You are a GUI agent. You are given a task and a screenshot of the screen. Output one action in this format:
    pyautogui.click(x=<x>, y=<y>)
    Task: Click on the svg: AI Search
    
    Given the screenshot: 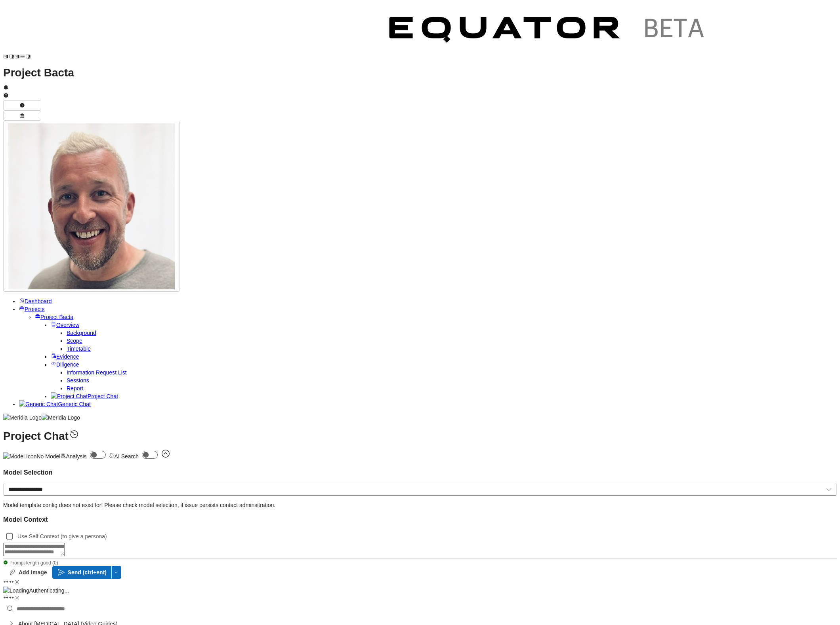 What is the action you would take?
    pyautogui.click(x=112, y=456)
    